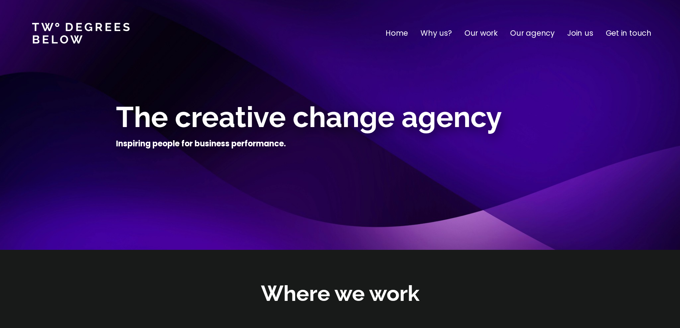 This screenshot has width=680, height=328. Describe the element at coordinates (532, 33) in the screenshot. I see `p: Our agency` at that location.